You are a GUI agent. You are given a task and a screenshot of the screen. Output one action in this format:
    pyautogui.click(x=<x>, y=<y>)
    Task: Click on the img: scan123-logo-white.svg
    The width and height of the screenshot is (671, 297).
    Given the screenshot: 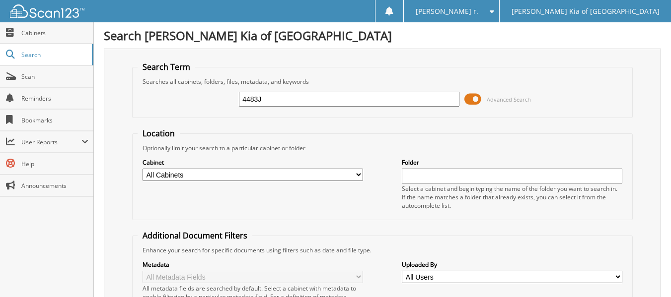 What is the action you would take?
    pyautogui.click(x=47, y=11)
    